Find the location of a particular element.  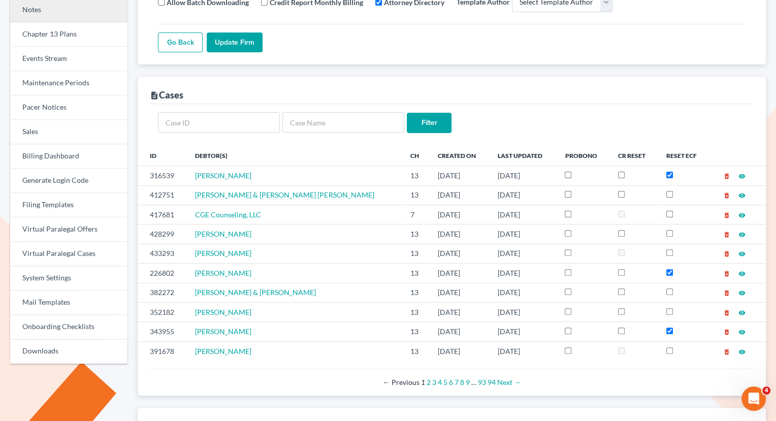

a: Page 6 is located at coordinates (451, 382).